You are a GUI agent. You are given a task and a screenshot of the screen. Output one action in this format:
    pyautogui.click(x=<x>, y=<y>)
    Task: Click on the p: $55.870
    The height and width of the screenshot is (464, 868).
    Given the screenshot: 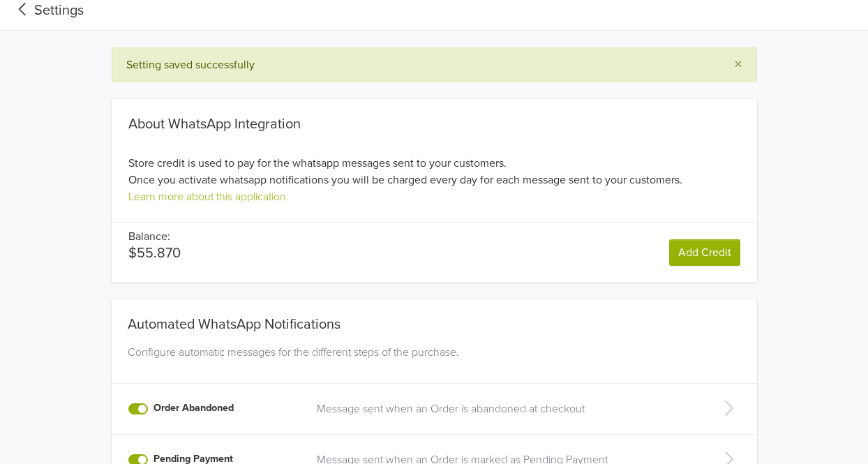 What is the action you would take?
    pyautogui.click(x=154, y=253)
    